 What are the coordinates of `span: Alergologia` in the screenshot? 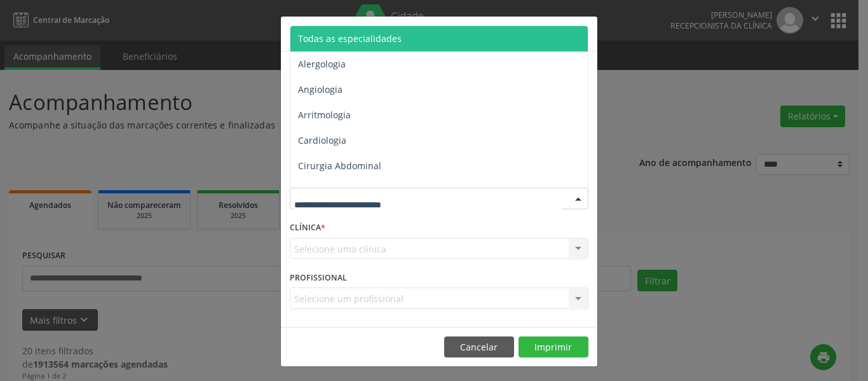 It's located at (321, 63).